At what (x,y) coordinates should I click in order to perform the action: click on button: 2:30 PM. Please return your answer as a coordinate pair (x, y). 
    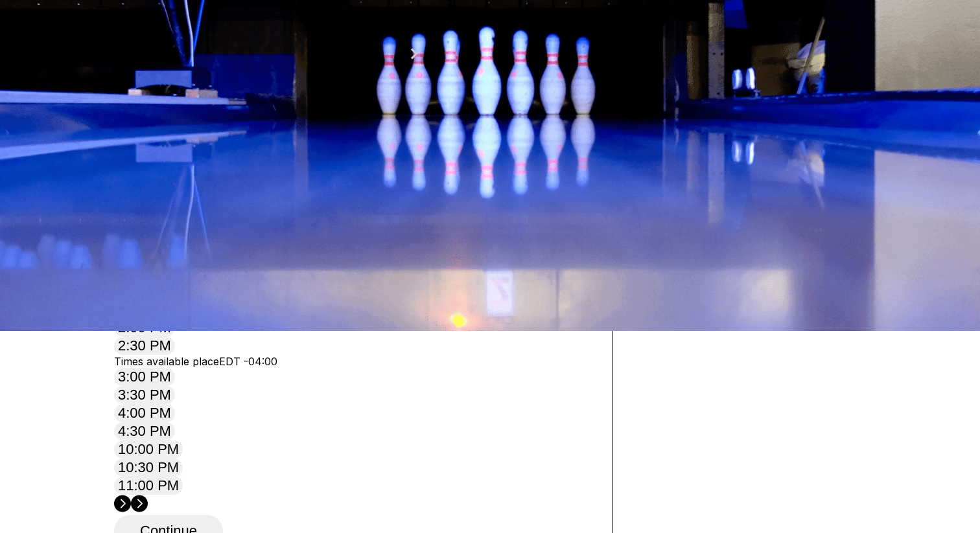
    Looking at the image, I should click on (144, 346).